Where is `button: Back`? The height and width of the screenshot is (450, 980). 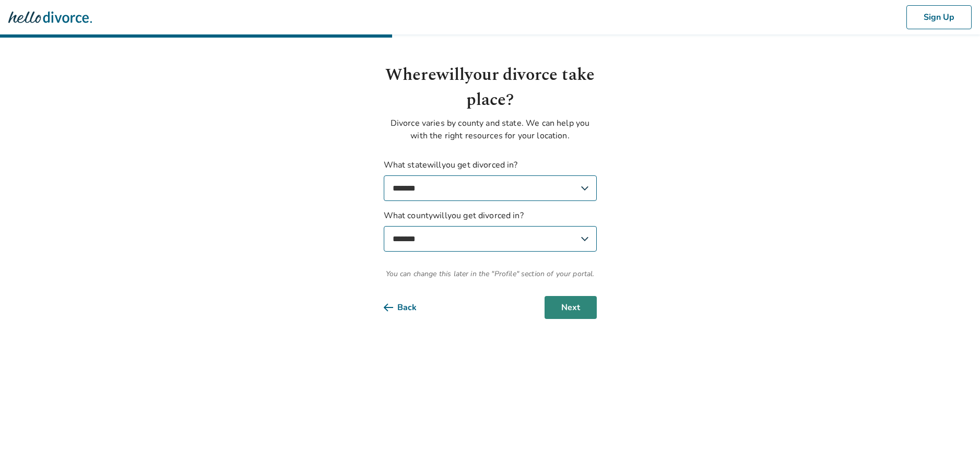
button: Back is located at coordinates (408, 307).